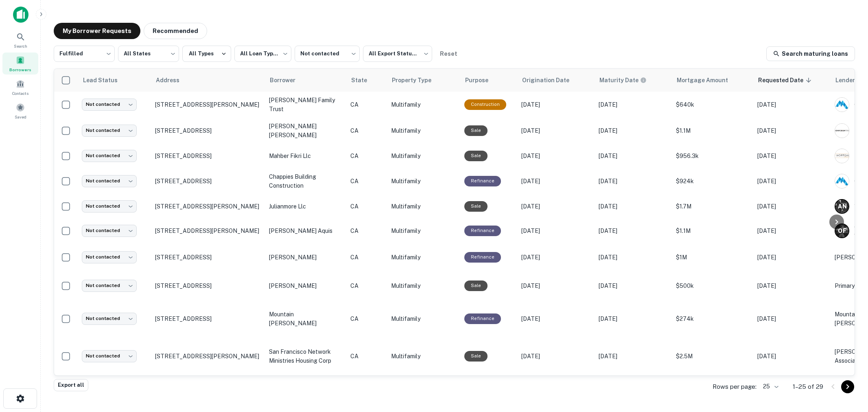 Image resolution: width=868 pixels, height=412 pixels. What do you see at coordinates (21, 111) in the screenshot?
I see `a: Saved` at bounding box center [21, 111].